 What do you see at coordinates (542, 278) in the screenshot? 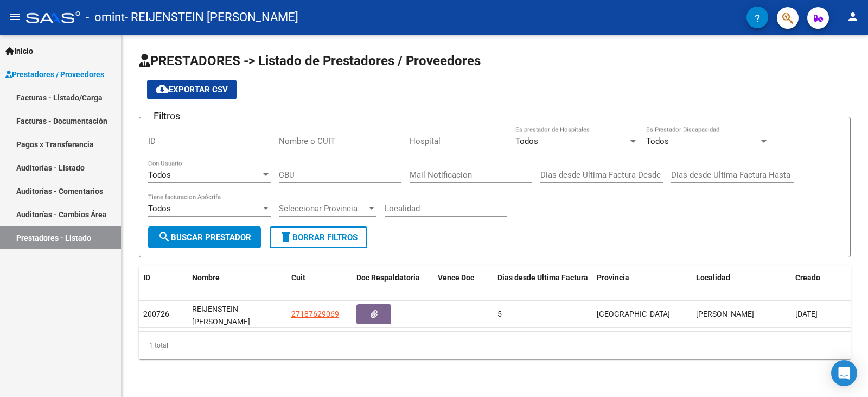
I see `datatable-header-cell: Dias desde Ultima Factura` at bounding box center [542, 278].